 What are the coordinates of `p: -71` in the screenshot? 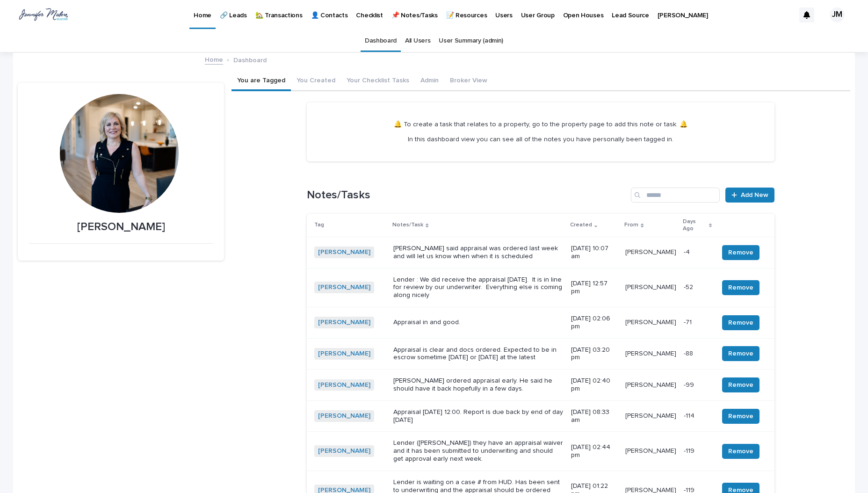 It's located at (688, 322).